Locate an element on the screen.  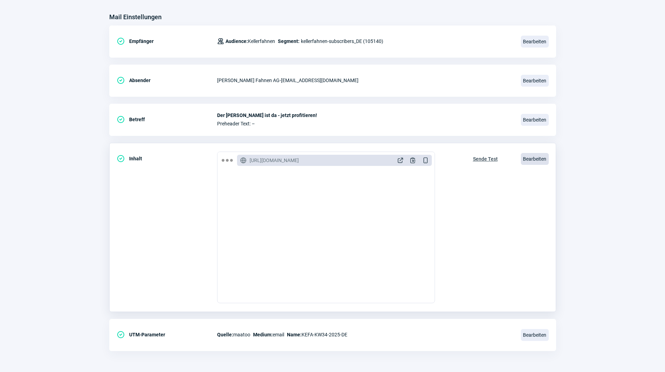
span: Audience: is located at coordinates (237, 41).